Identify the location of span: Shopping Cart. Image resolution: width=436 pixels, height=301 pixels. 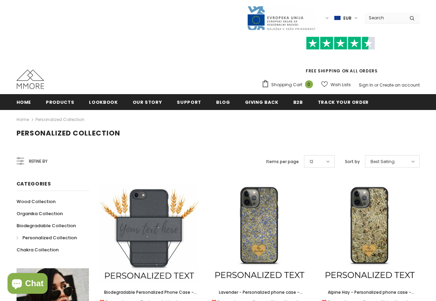
(287, 85).